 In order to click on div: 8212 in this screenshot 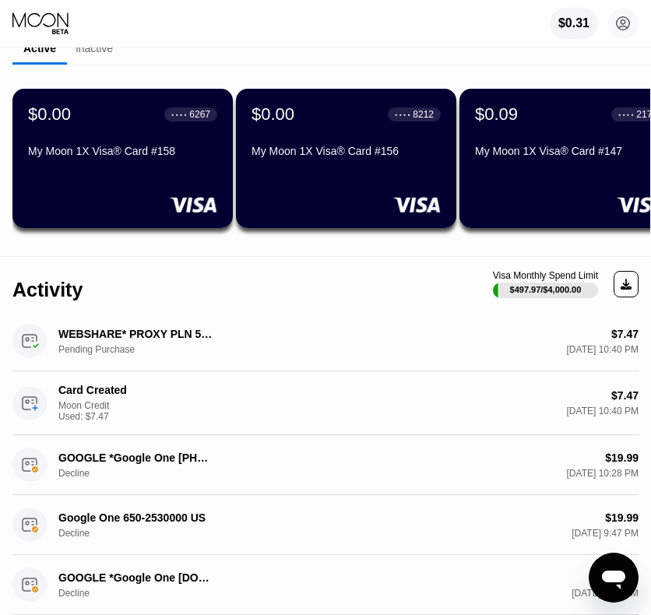, I will do `click(423, 114)`.